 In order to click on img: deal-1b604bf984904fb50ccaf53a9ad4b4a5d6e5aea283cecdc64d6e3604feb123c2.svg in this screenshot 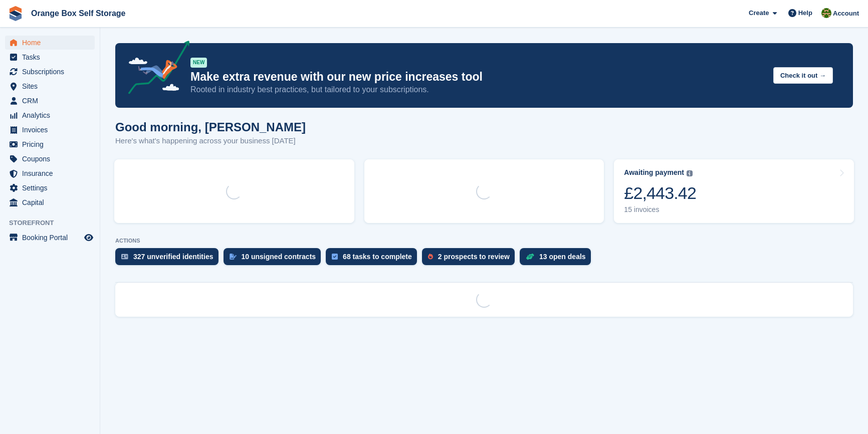, I will do `click(530, 256)`.